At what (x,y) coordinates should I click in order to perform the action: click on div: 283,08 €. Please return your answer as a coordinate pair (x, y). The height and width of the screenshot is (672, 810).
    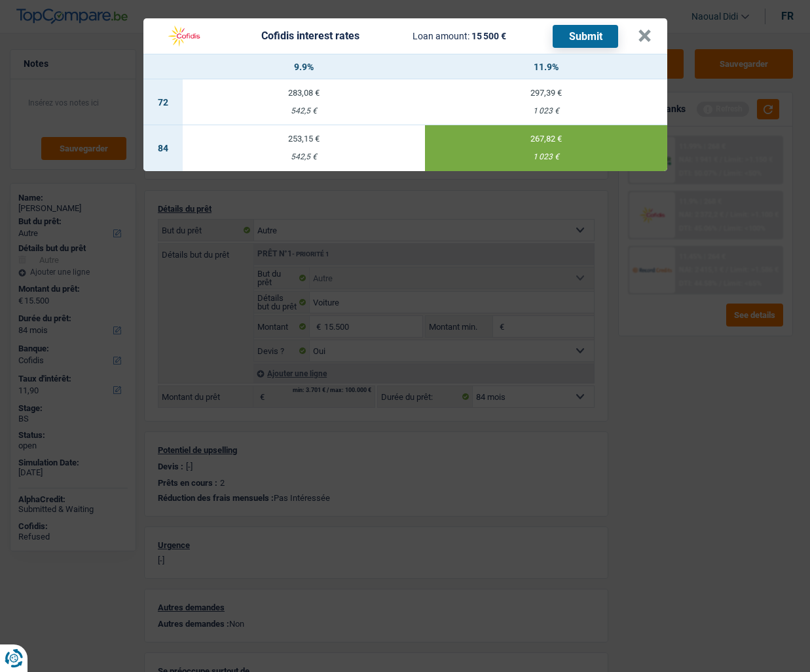
    Looking at the image, I should click on (304, 92).